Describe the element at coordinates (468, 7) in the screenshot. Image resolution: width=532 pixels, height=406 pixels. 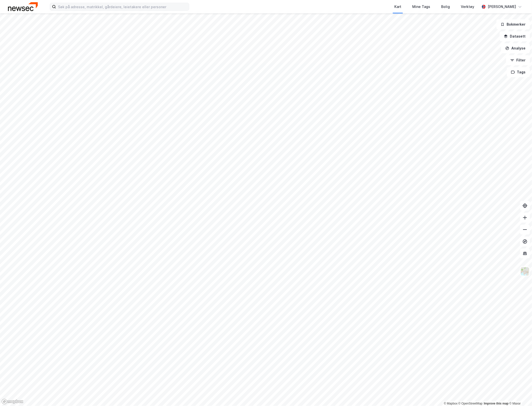
I see `div: Verktøy` at that location.